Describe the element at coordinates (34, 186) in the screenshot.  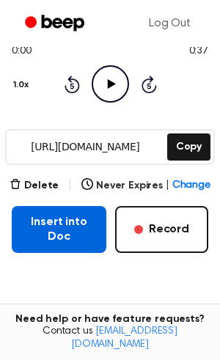
I see `button: Delete` at that location.